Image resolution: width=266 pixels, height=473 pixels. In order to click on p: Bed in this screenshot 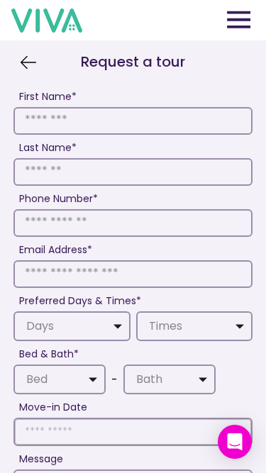, I will do `click(34, 379)`.